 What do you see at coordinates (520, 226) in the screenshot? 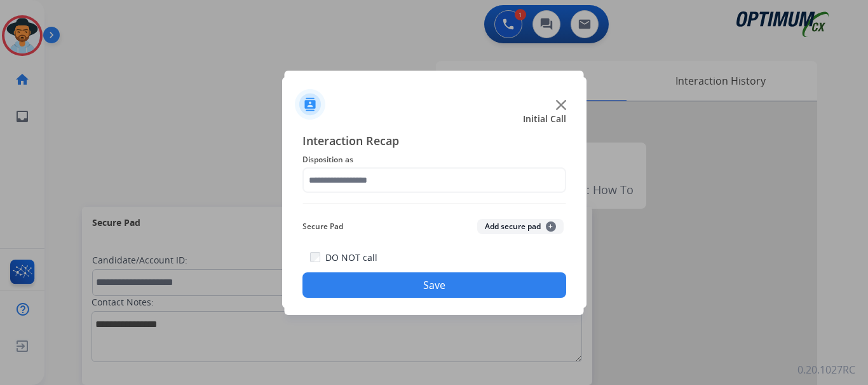
I see `button: Add secure pad+` at bounding box center [520, 226].